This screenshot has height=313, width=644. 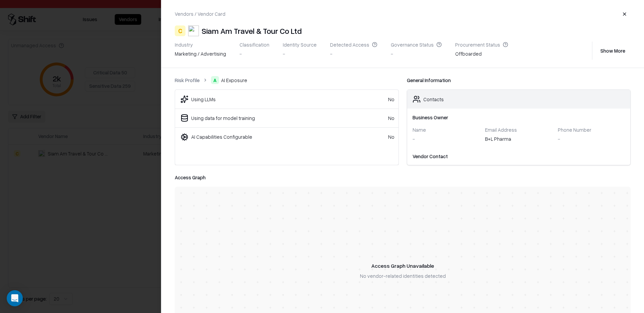 What do you see at coordinates (180, 31) in the screenshot?
I see `div: C` at bounding box center [180, 31].